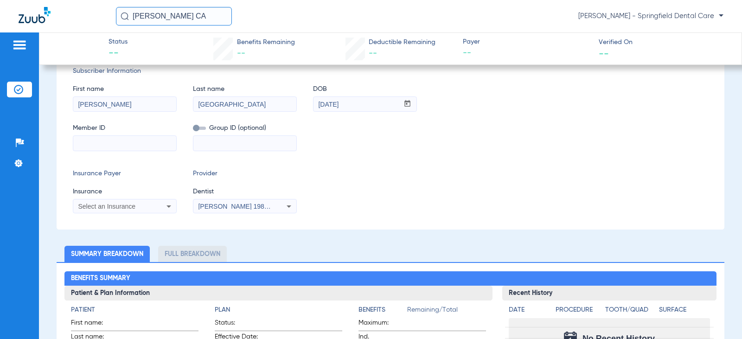 The width and height of the screenshot is (742, 339). Describe the element at coordinates (684, 311) in the screenshot. I see `app-breakdown-title: Surface` at that location.